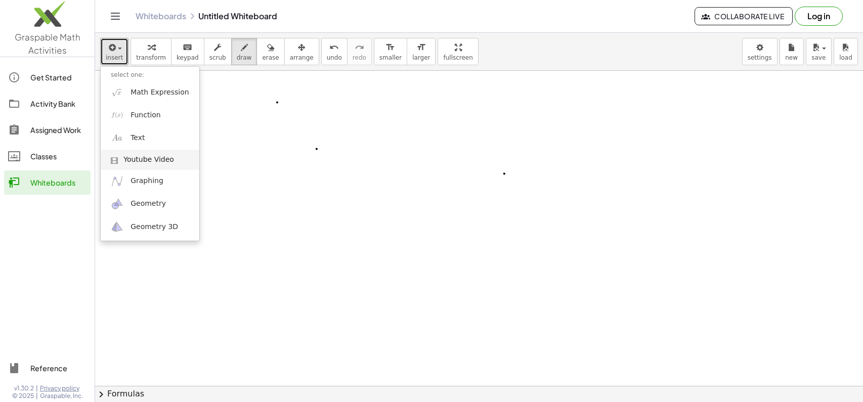 This screenshot has width=863, height=402. What do you see at coordinates (117, 115) in the screenshot?
I see `img: f_x.png` at bounding box center [117, 115].